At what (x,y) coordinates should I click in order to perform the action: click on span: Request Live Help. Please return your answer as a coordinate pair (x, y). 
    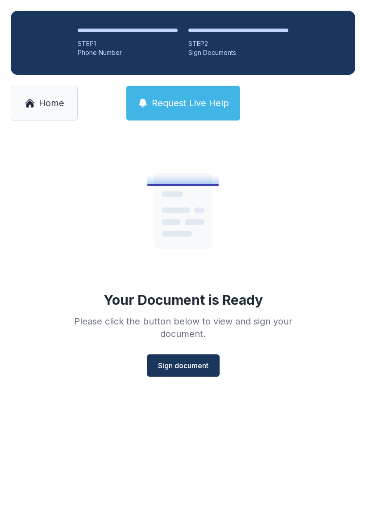
    Looking at the image, I should click on (190, 103).